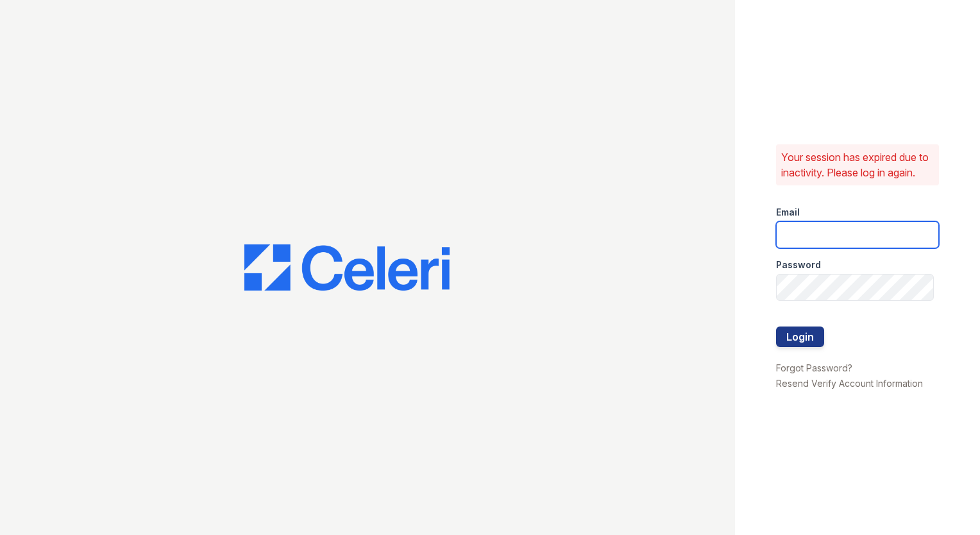 Image resolution: width=980 pixels, height=535 pixels. What do you see at coordinates (799, 265) in the screenshot?
I see `label: Password` at bounding box center [799, 265].